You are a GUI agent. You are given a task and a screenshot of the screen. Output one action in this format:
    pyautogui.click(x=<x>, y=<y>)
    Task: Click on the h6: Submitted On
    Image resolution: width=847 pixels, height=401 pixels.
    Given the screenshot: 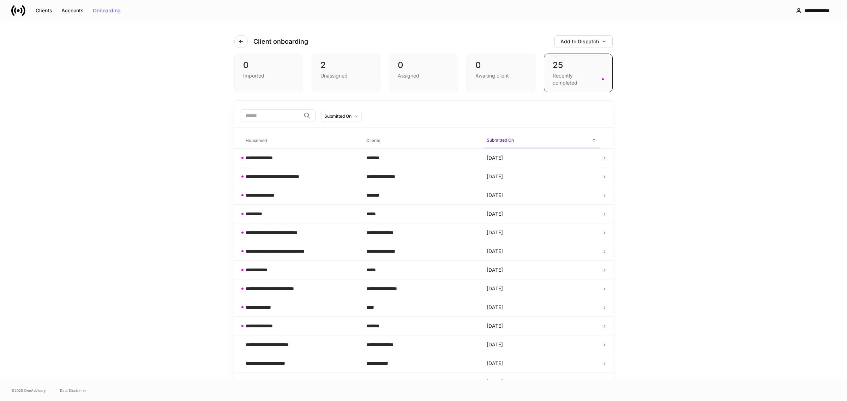 What is the action you would take?
    pyautogui.click(x=500, y=140)
    